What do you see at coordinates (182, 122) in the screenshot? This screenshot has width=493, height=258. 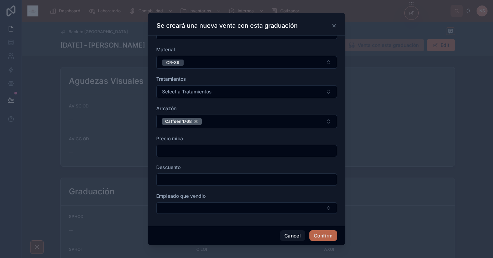 I see `button: Unselect 64` at bounding box center [182, 122].